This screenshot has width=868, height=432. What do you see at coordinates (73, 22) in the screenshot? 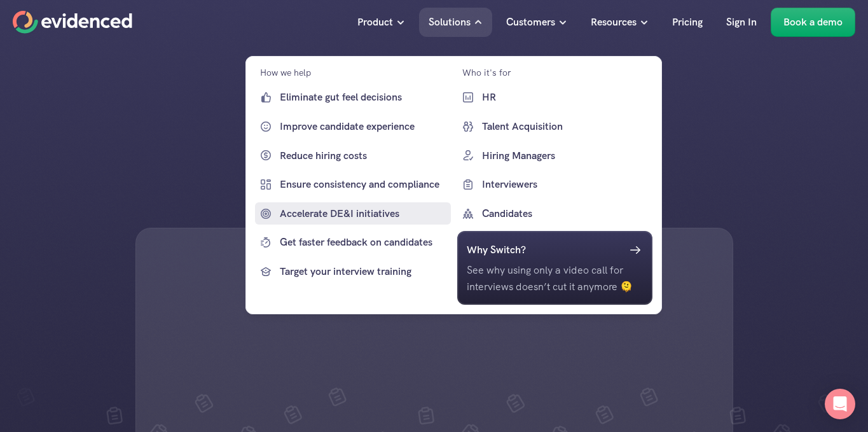
I see `a: Home` at bounding box center [73, 22].